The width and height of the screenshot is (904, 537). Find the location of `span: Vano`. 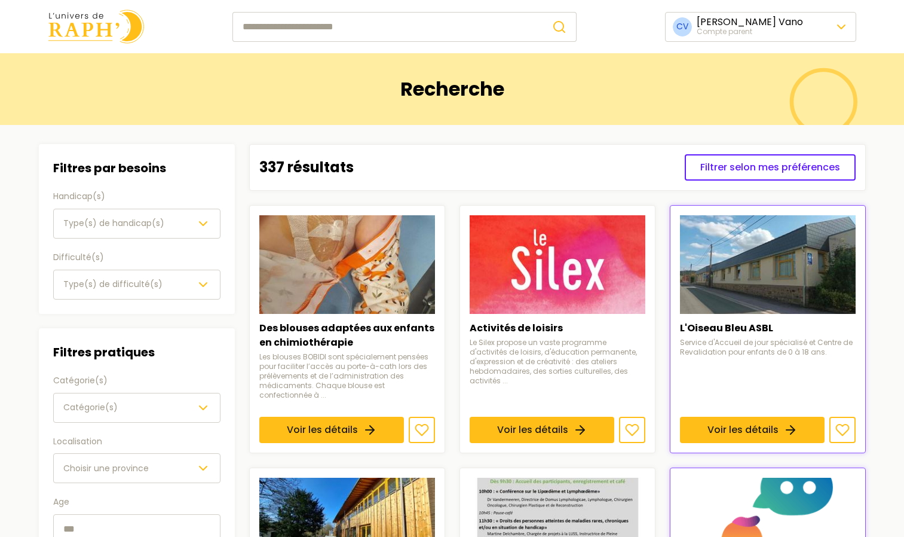

span: Vano is located at coordinates (791, 22).